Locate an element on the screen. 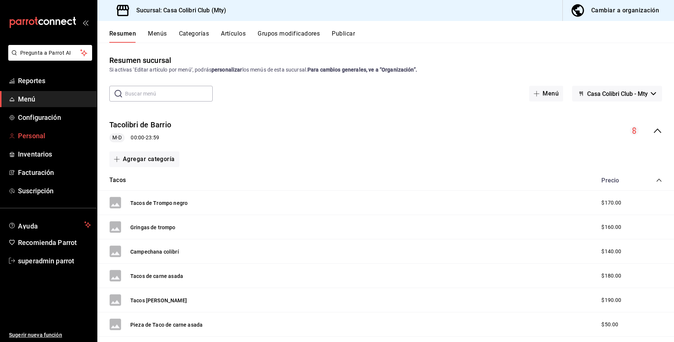 This screenshot has height=342, width=674. span: M-D is located at coordinates (117, 137).